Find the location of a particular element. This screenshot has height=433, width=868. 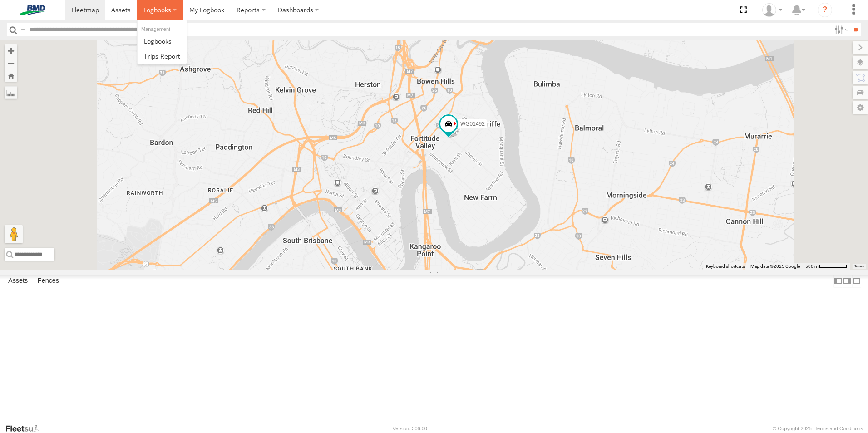

div: Ainslie Brown is located at coordinates (772, 10).